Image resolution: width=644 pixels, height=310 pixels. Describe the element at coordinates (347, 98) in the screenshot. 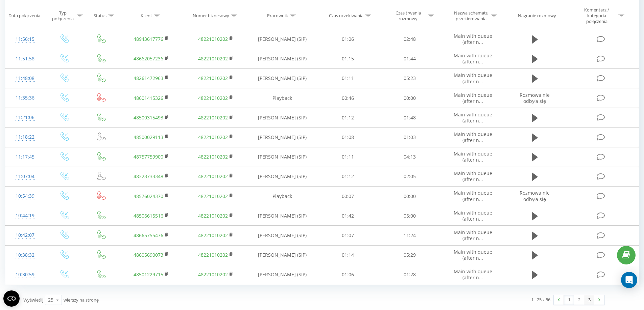

I see `td: 00:46` at that location.